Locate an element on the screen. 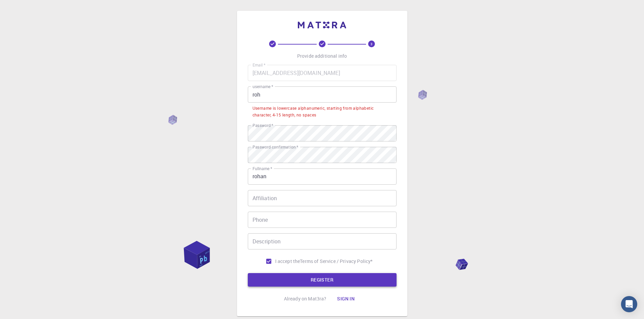 The image size is (644, 319). p: Provide additional info is located at coordinates (322, 56).